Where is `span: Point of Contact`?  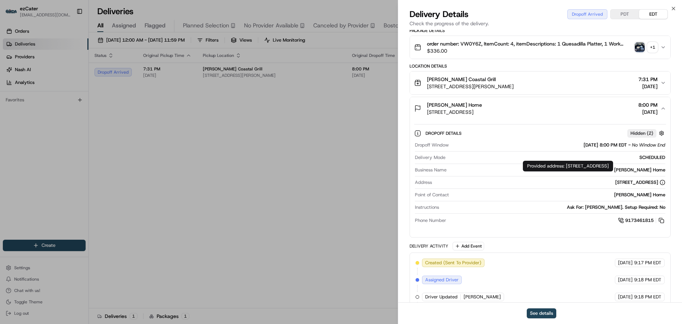
span: Point of Contact is located at coordinates (432, 195).